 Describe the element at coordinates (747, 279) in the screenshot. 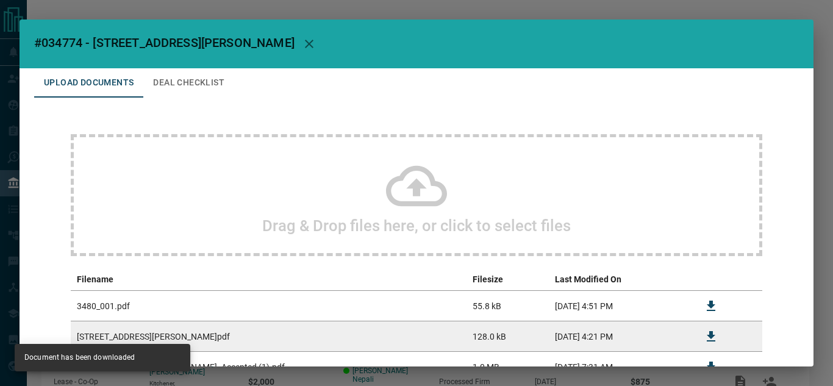

I see `th: delete file action column` at that location.